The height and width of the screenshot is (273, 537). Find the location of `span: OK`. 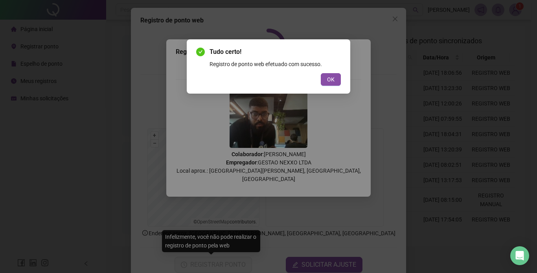

span: OK is located at coordinates (331, 79).